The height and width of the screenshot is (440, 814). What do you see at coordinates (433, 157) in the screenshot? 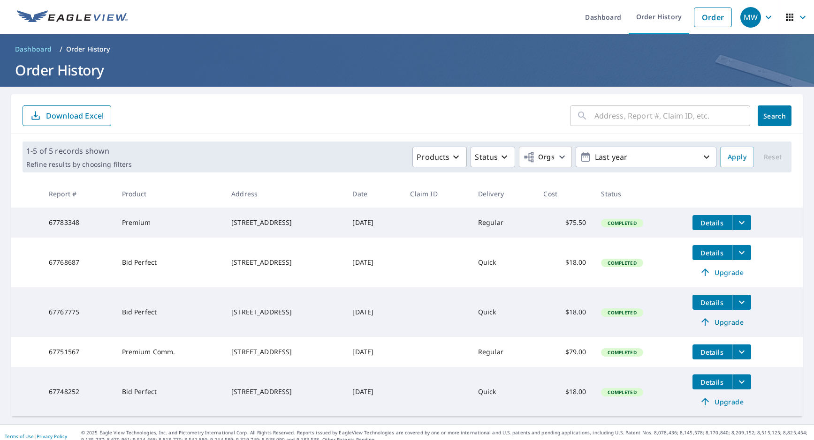
I see `p: Products` at bounding box center [433, 157].